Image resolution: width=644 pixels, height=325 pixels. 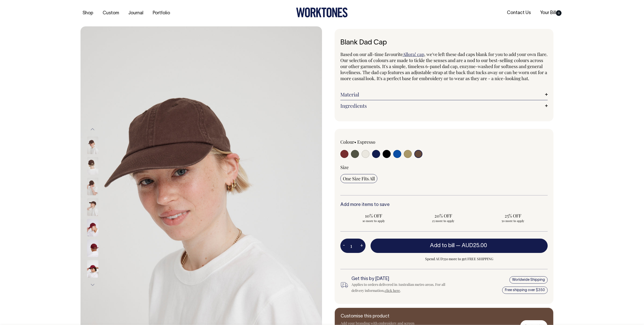 I want to click on button: Add to bill —AUD25.00, so click(x=459, y=245).